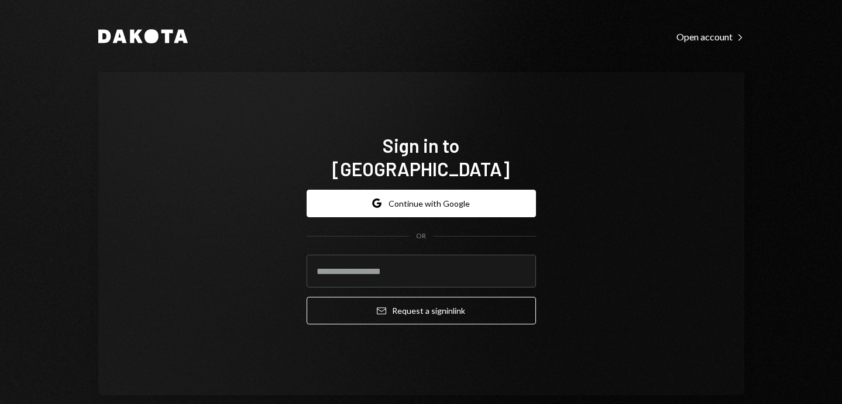  Describe the element at coordinates (421, 236) in the screenshot. I see `div: OR` at that location.